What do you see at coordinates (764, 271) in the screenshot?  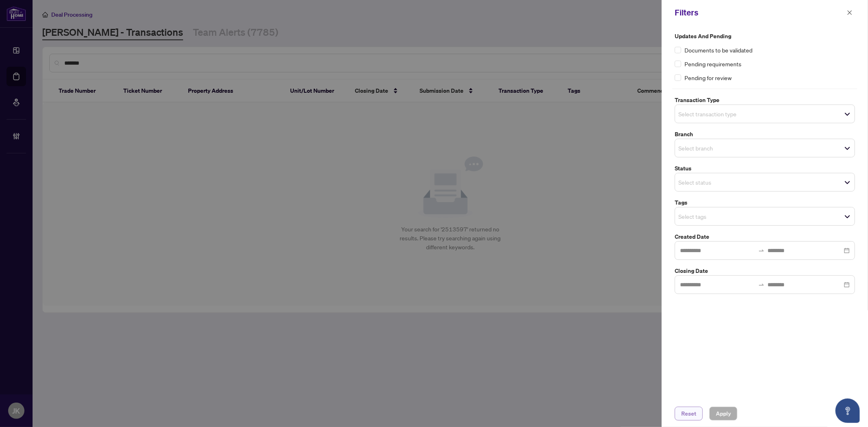 I see `label: Closing Date` at bounding box center [764, 271].